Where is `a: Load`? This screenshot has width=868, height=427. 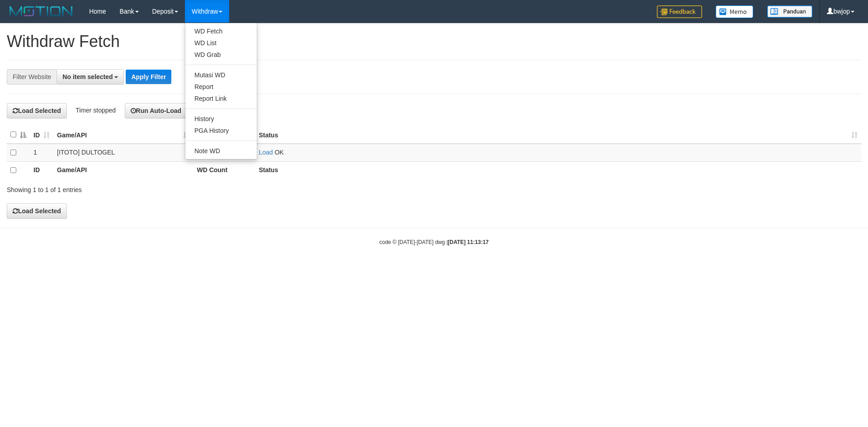
a: Load is located at coordinates (265, 152).